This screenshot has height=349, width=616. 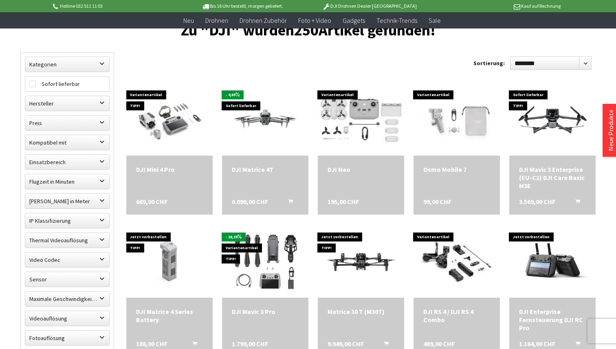 What do you see at coordinates (361, 119) in the screenshot?
I see `img: DJI Neo` at bounding box center [361, 119].